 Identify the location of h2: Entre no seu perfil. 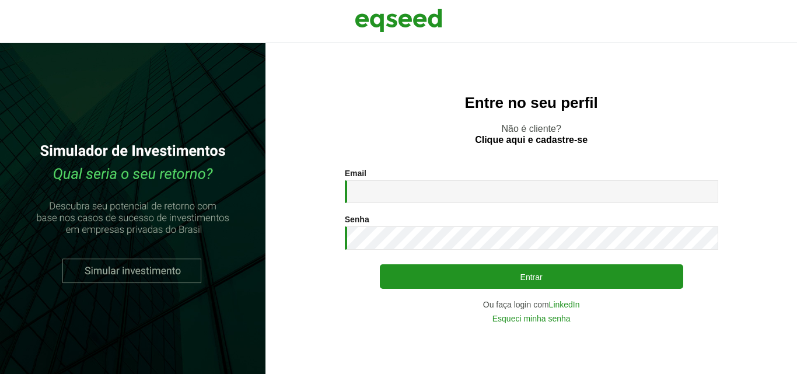
(531, 103).